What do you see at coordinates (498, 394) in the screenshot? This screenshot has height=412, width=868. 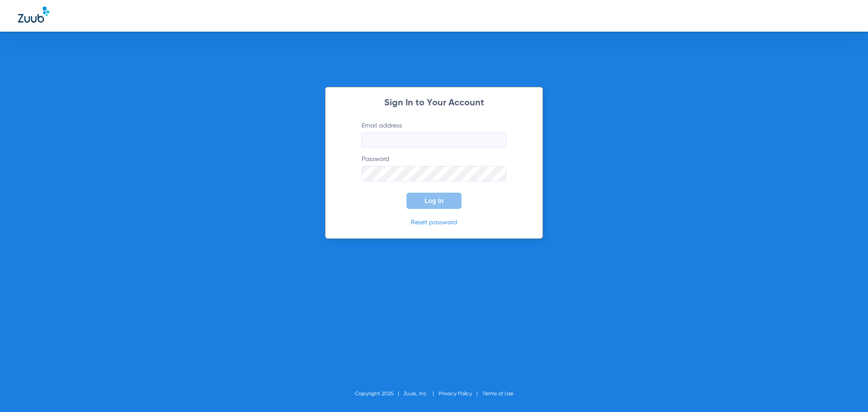 I see `a: Terms of Use` at bounding box center [498, 394].